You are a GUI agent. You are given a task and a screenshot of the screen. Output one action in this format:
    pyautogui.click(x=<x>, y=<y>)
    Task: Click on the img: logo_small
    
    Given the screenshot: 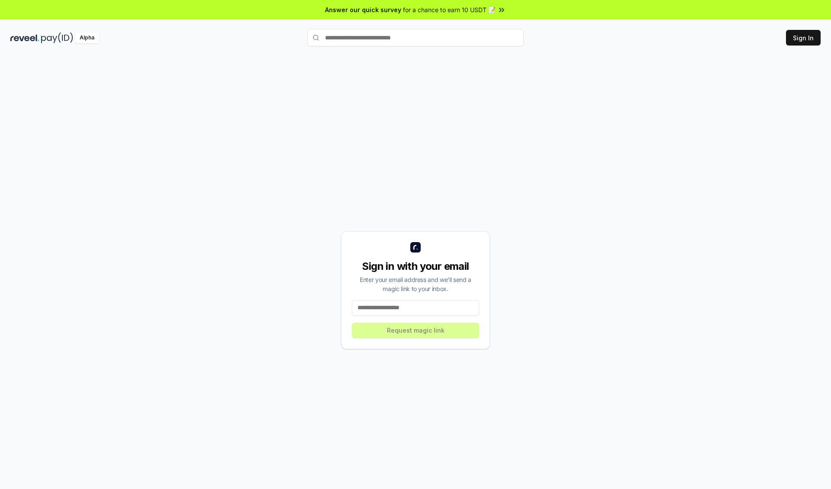 What is the action you would take?
    pyautogui.click(x=416, y=247)
    